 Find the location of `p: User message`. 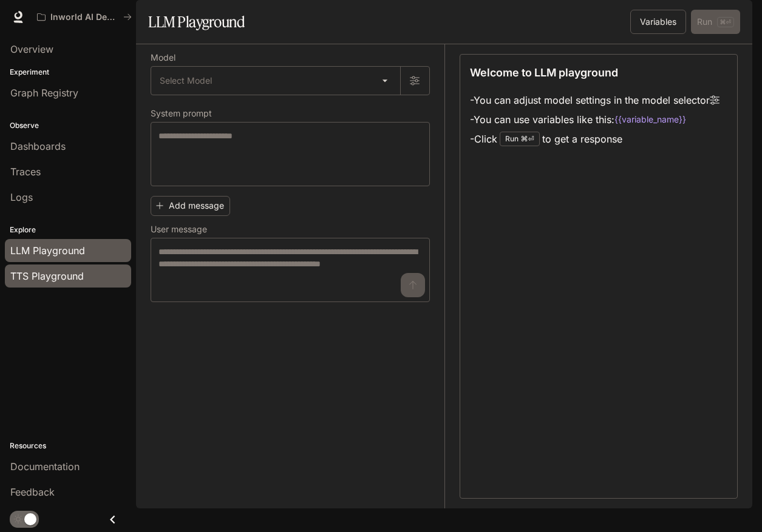

p: User message is located at coordinates (179, 229).